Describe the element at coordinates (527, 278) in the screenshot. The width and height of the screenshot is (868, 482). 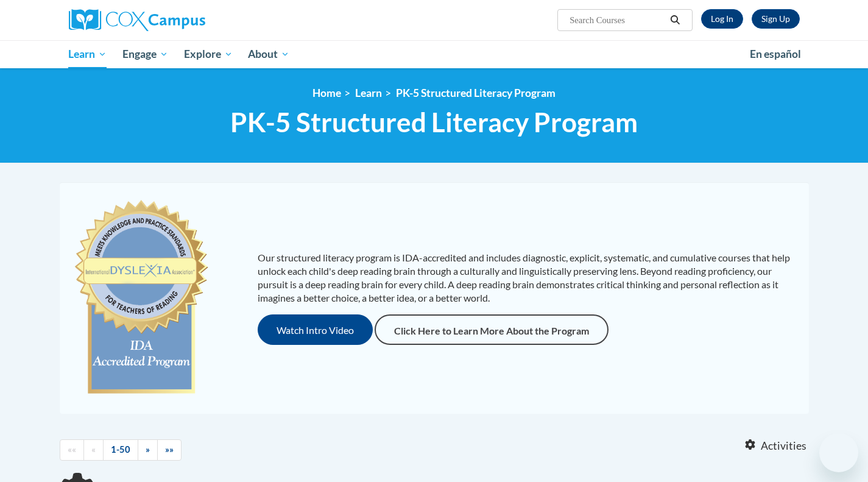
I see `p: Our structured literacy program is IDA-accredited and includes diagnostic, explicit, systematic, ...` at that location.